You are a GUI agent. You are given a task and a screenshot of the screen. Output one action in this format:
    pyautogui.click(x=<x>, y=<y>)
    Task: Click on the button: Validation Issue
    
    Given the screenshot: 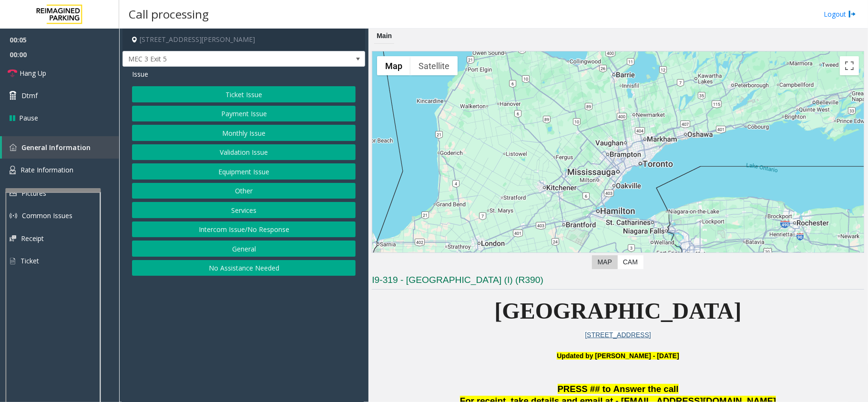 What is the action you would take?
    pyautogui.click(x=244, y=153)
    